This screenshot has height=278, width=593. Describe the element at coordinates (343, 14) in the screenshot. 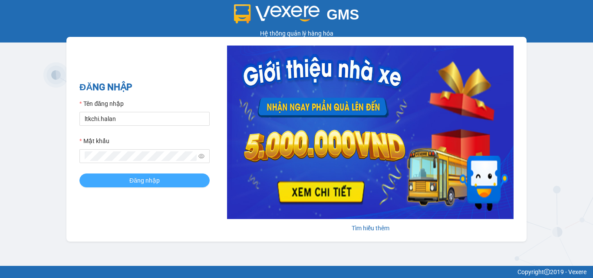

I see `span: GMS` at that location.